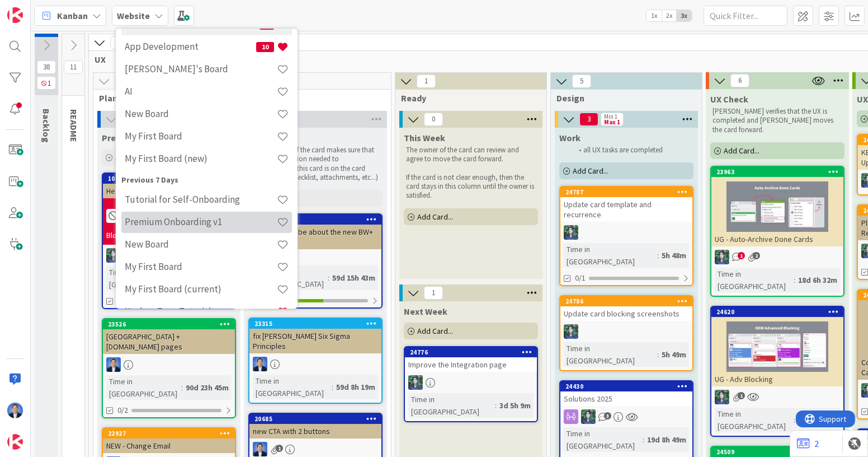  Describe the element at coordinates (200, 158) in the screenshot. I see `h4: My First Board (new)` at that location.